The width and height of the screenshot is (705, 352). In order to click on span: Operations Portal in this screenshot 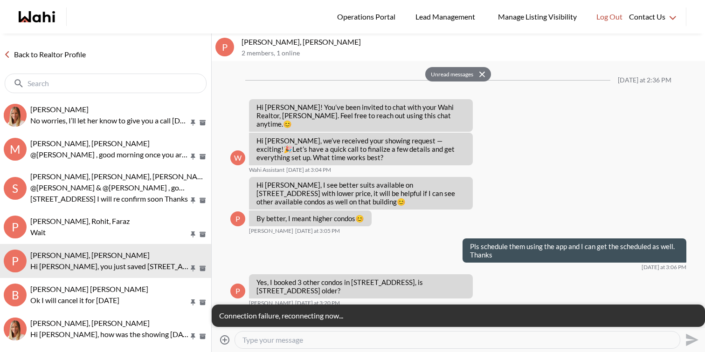, I will do `click(368, 17)`.